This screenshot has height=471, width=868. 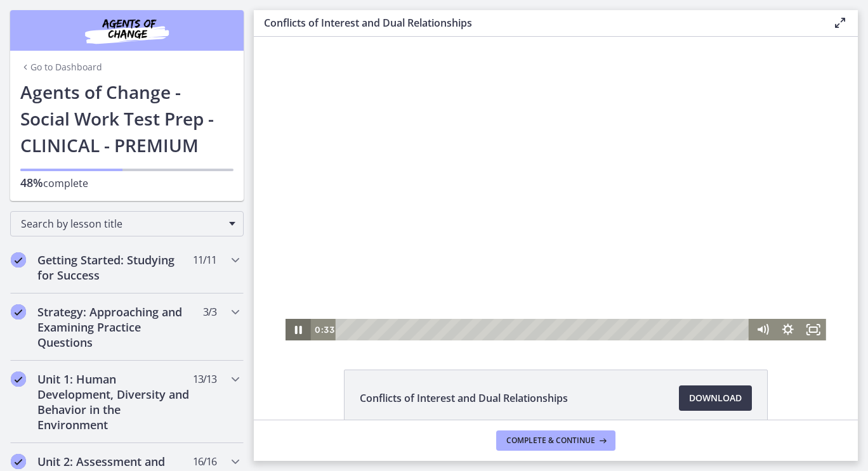 What do you see at coordinates (115, 402) in the screenshot?
I see `h2: Unit 1: Human Development, Diversity and Behavior in the Environment` at bounding box center [115, 402].